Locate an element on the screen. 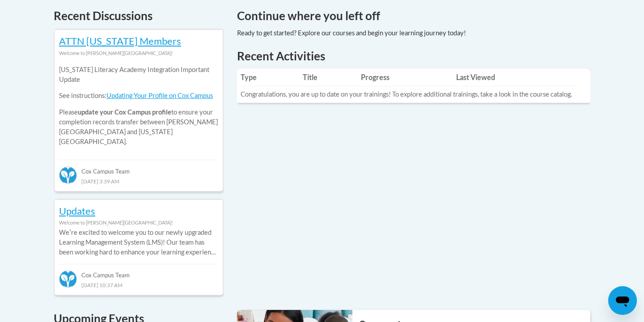  th: Title is located at coordinates (328, 78).